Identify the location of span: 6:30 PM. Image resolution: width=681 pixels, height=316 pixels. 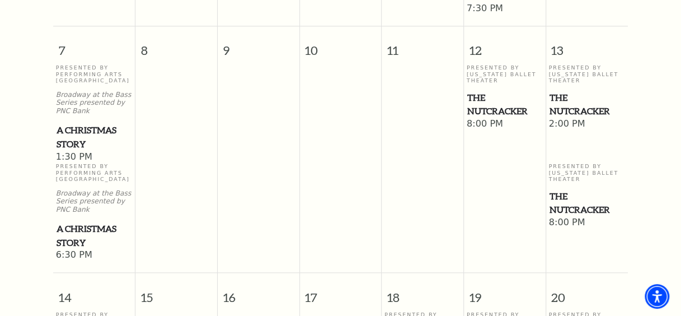
(94, 255).